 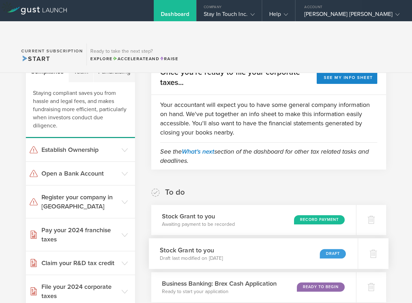 What do you see at coordinates (254, 287) in the screenshot?
I see `div: Business Banking: Brex Cash ApplicationReady to start your applicationReady to Begin` at bounding box center [254, 287].